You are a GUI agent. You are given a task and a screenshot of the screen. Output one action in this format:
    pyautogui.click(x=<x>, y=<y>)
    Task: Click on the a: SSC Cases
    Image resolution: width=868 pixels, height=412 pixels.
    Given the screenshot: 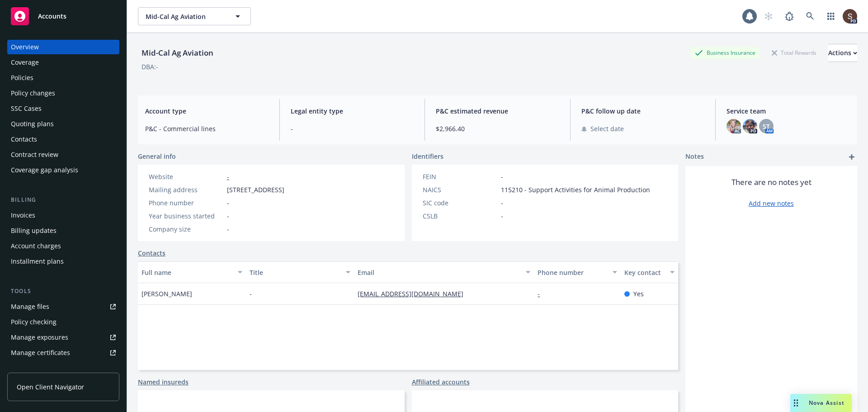 What is the action you would take?
    pyautogui.click(x=64, y=109)
    